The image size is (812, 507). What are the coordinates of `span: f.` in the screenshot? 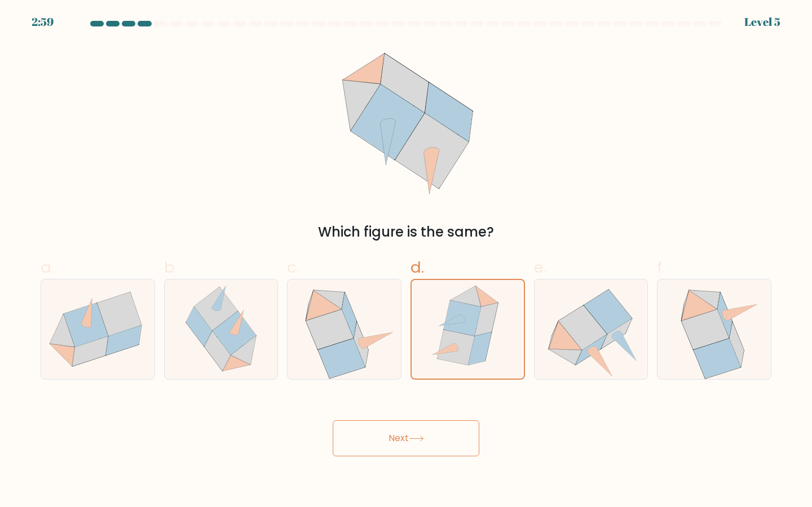 It's located at (661, 267).